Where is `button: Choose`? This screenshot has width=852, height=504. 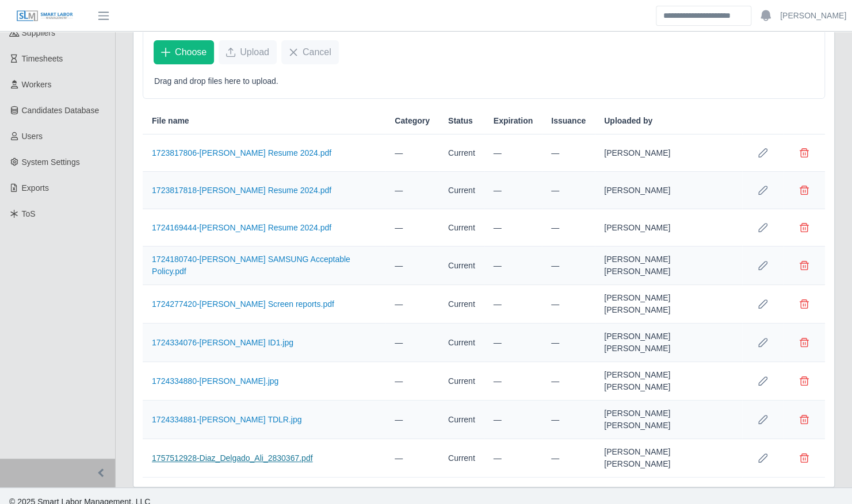 button: Choose is located at coordinates (183, 52).